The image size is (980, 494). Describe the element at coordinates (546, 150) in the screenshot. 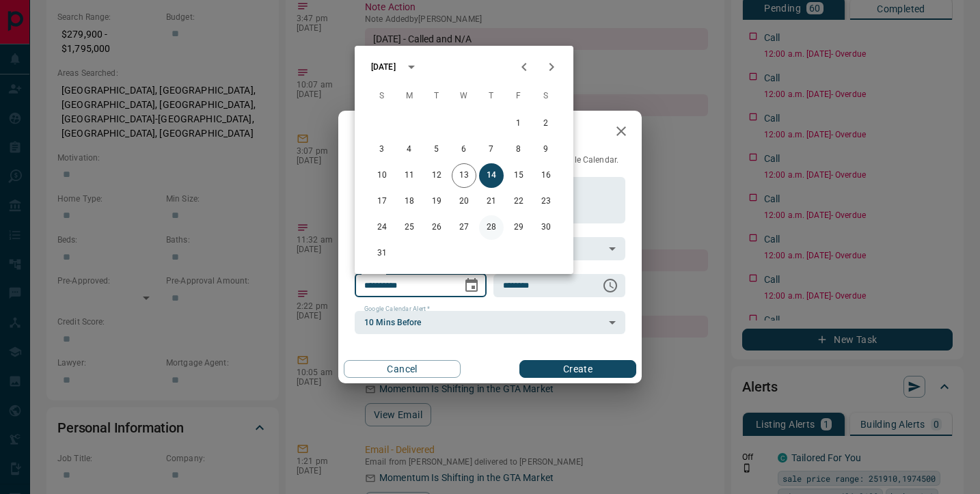

I see `button: 9` at that location.